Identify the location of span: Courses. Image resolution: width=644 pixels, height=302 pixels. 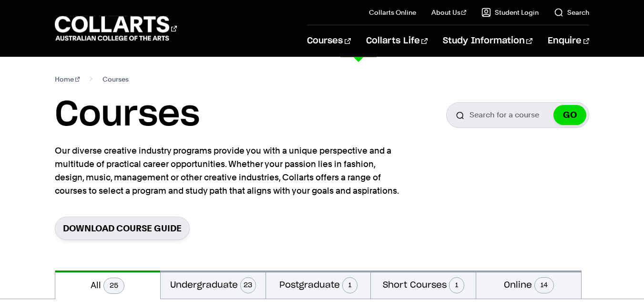
(115, 79).